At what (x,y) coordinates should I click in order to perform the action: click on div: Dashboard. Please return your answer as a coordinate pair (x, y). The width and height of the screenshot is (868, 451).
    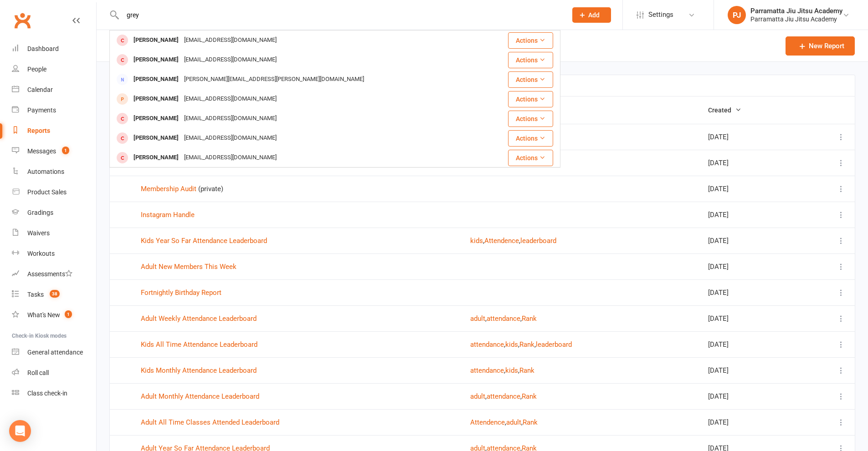
    Looking at the image, I should click on (43, 49).